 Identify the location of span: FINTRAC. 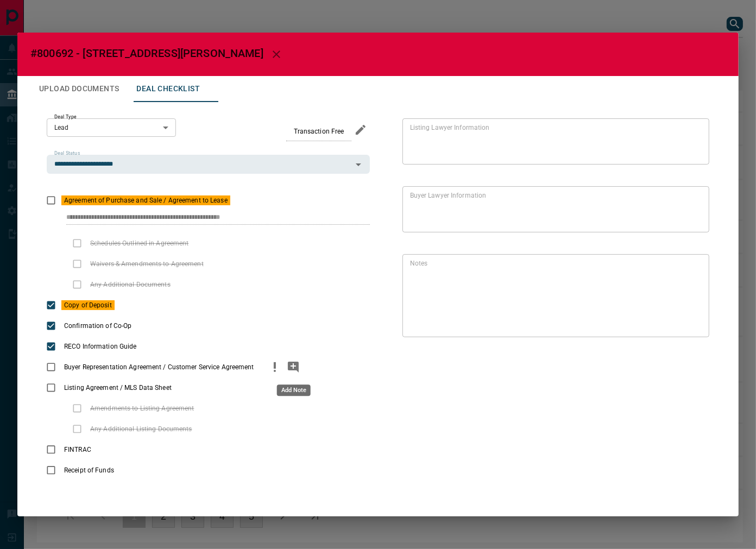
(78, 449).